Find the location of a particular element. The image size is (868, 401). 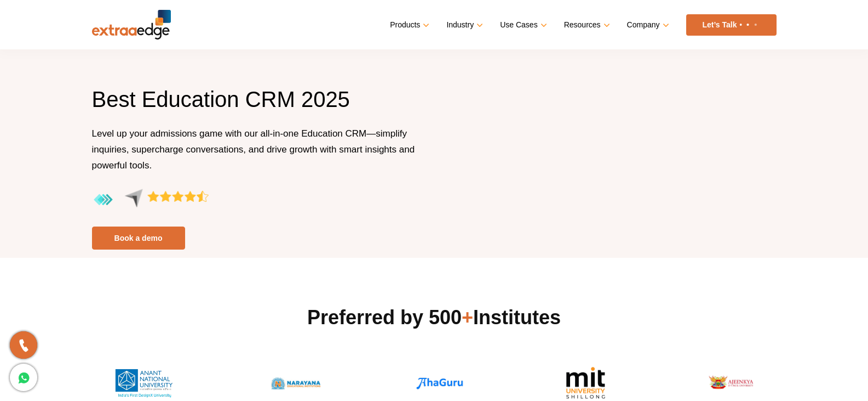

a: Use Cases is located at coordinates (522, 24).